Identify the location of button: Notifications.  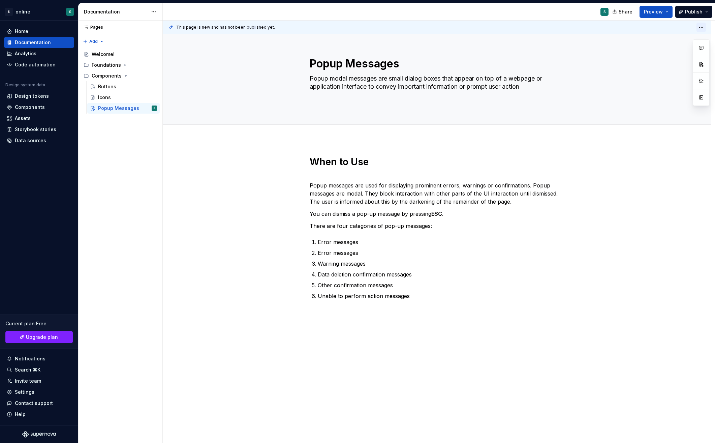
(39, 358).